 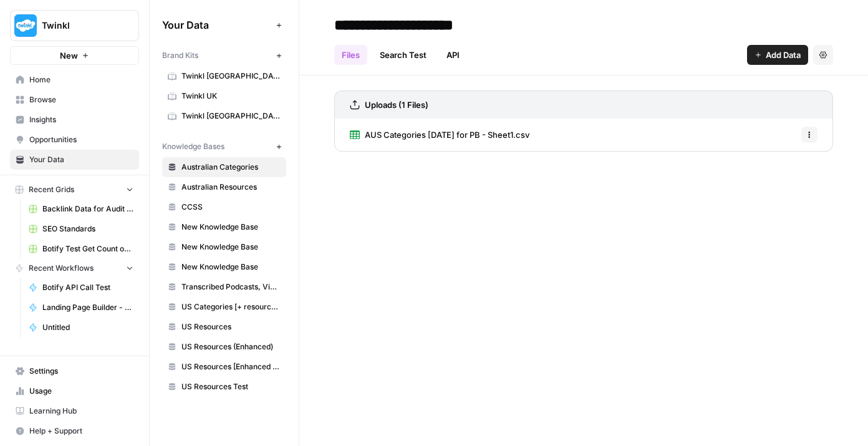 I want to click on img: Twinkl Logo, so click(x=25, y=25).